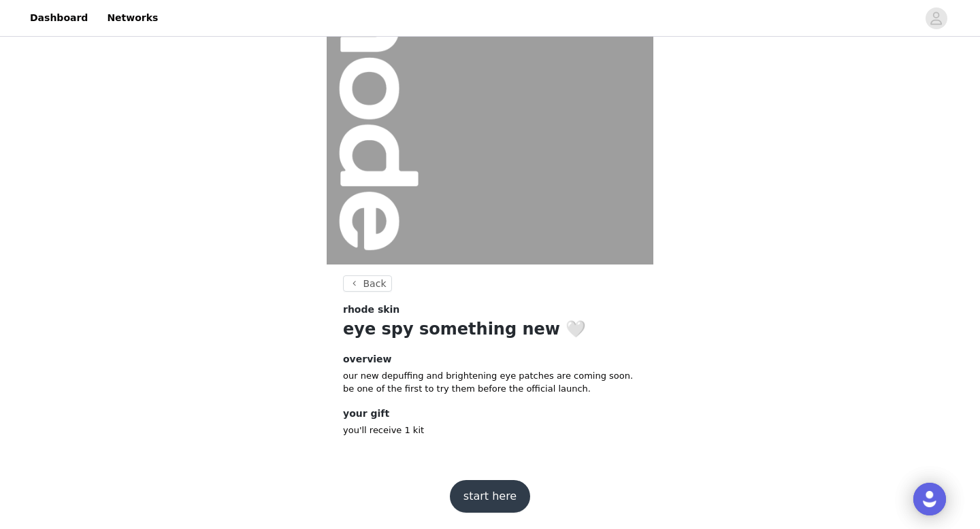 This screenshot has width=980, height=529. I want to click on button: start here, so click(490, 496).